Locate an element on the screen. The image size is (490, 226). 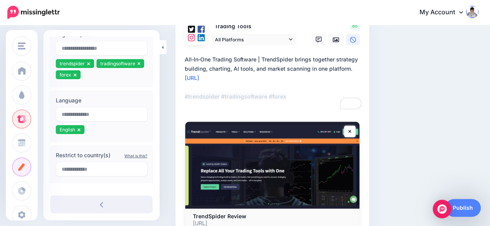
label: Restrict to country(s) is located at coordinates (101, 156).